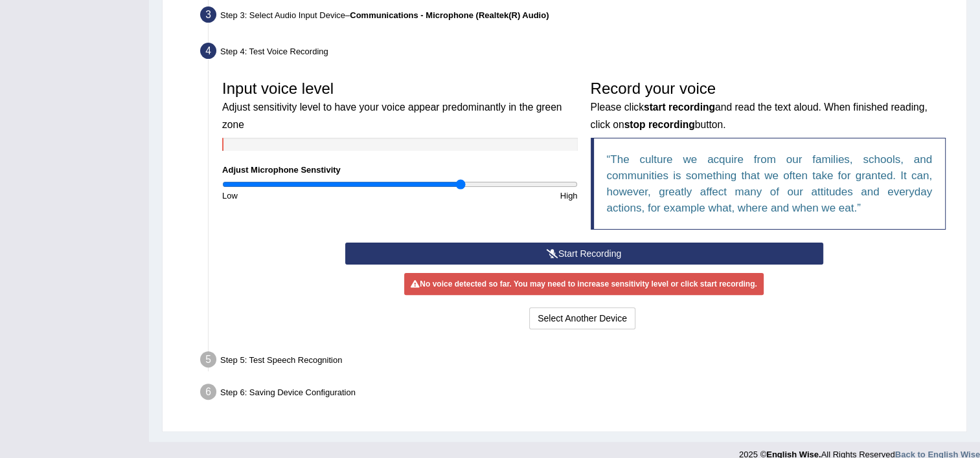 The width and height of the screenshot is (980, 458). I want to click on b: Communications - Microphone (Realtek(R) Audio), so click(449, 15).